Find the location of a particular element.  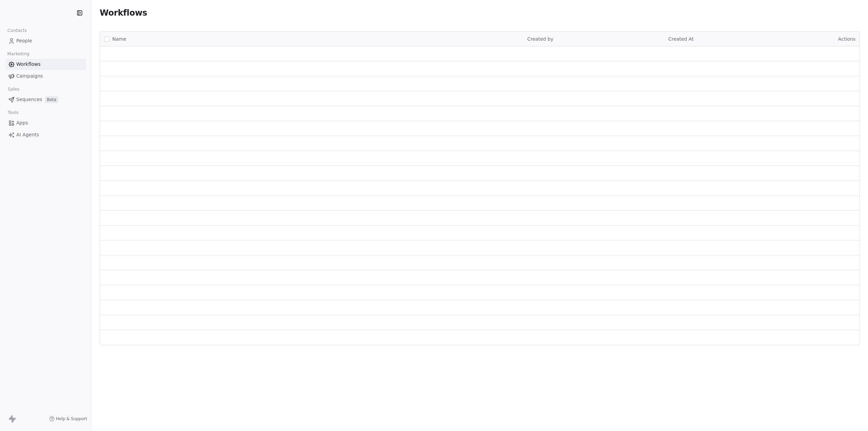

span: Beta is located at coordinates (51, 100).